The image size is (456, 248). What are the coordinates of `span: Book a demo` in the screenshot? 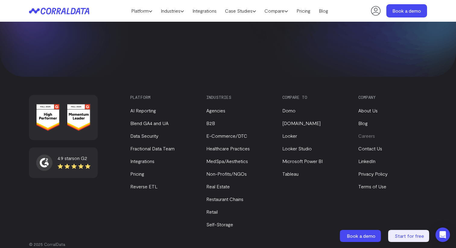 It's located at (361, 236).